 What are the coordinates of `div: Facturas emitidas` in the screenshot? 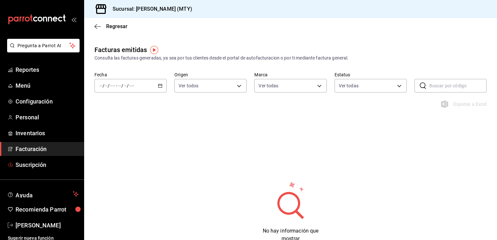 It's located at (121, 50).